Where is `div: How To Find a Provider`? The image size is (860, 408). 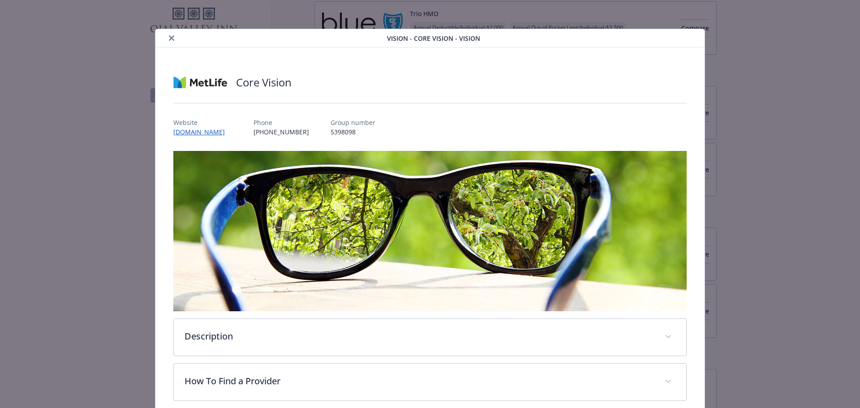 div: How To Find a Provider is located at coordinates (430, 382).